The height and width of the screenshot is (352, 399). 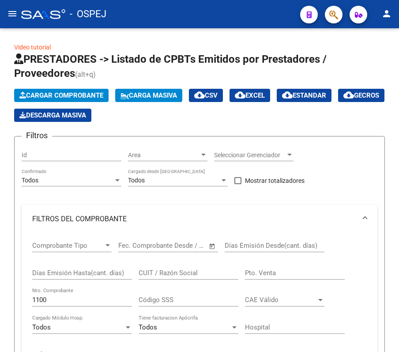 I want to click on a: Video tutorial, so click(x=32, y=47).